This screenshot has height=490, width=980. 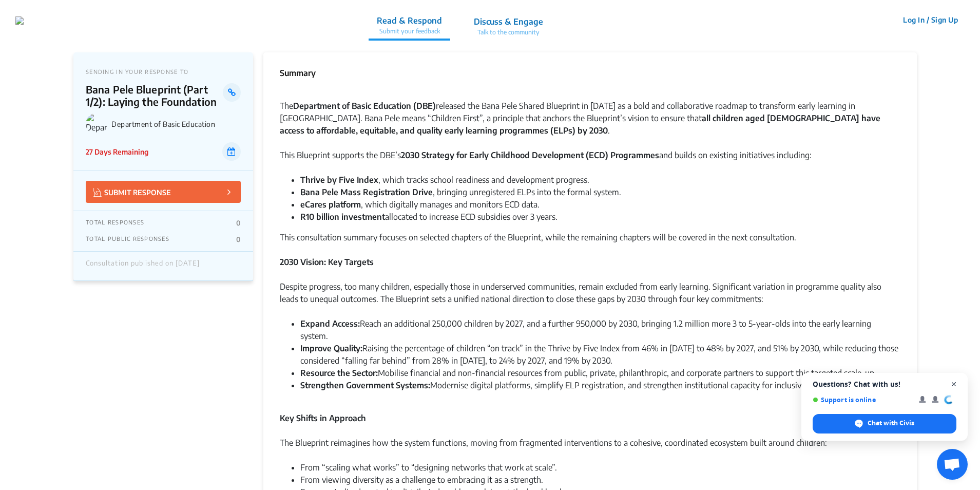 I want to click on div: This Blueprint supports the DBE’s and builds on existing initiatives including:, so click(x=590, y=161).